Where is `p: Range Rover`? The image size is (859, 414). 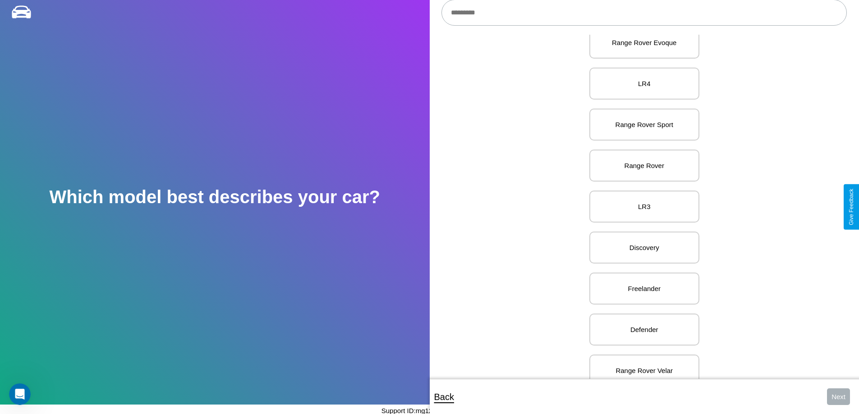
p: Range Rover is located at coordinates (644, 165).